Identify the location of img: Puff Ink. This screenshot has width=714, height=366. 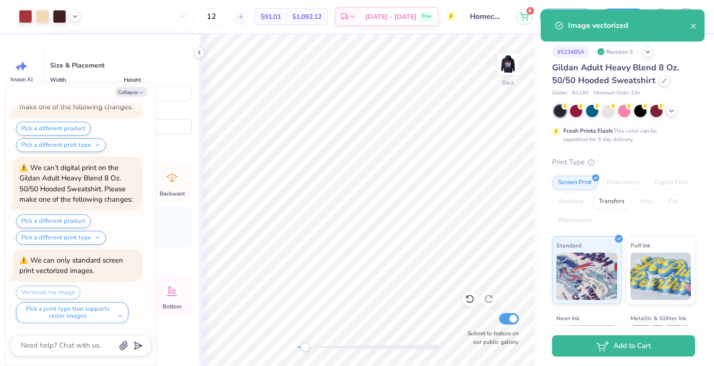
(660, 276).